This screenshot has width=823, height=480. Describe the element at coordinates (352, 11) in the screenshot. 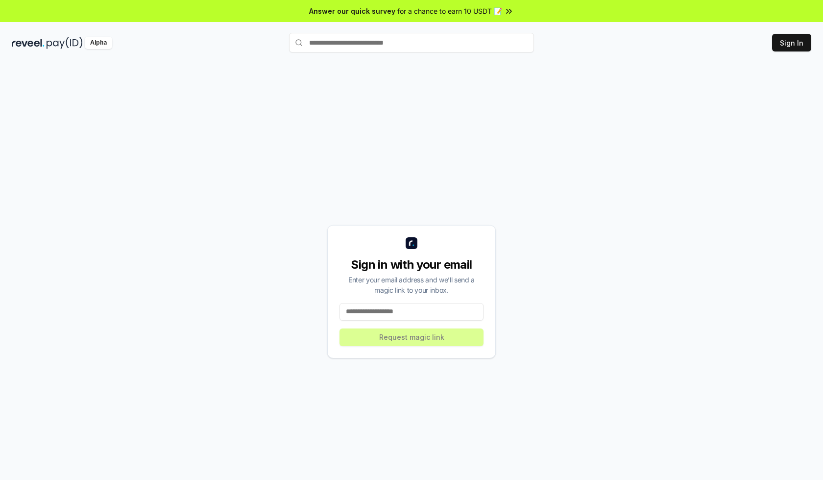

I see `span: Answer our quick survey` at that location.